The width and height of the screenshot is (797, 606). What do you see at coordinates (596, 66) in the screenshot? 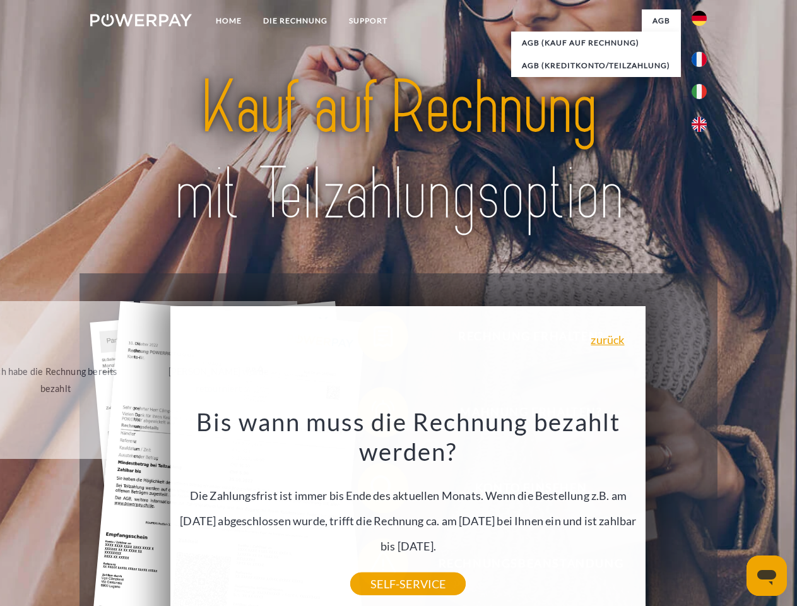
I see `a: AGB (Kreditkonto/Teilzahlung)` at bounding box center [596, 66].